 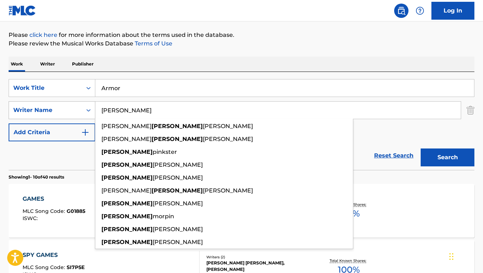 I want to click on form: Search Form, so click(x=241, y=125).